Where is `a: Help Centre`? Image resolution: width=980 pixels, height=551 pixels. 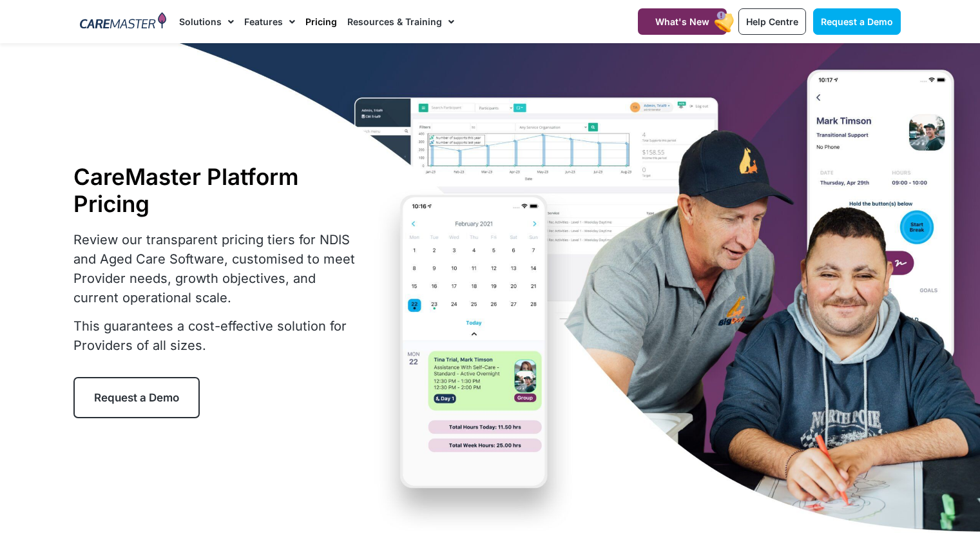 a: Help Centre is located at coordinates (771, 21).